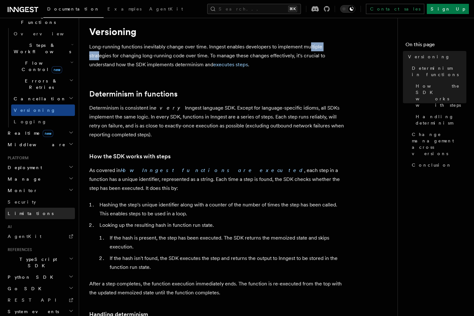  I want to click on span: REST API, so click(35, 300).